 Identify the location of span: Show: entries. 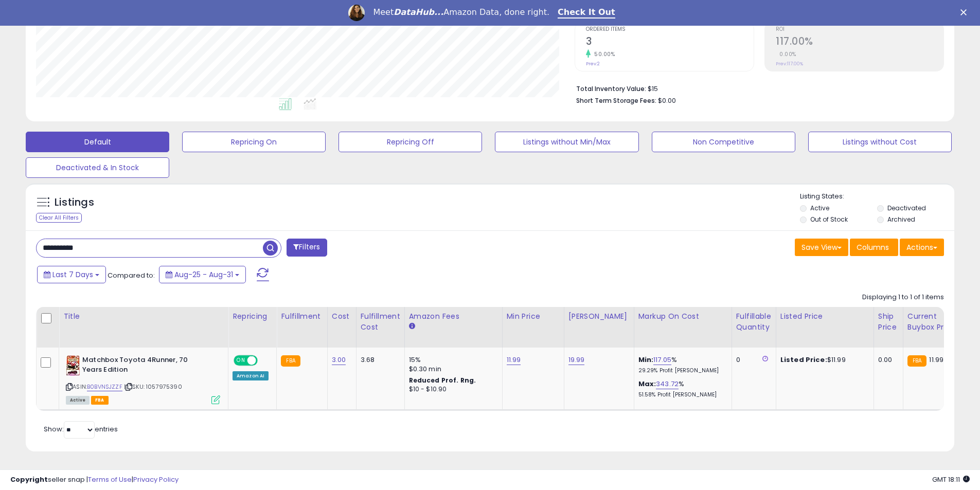
(81, 429).